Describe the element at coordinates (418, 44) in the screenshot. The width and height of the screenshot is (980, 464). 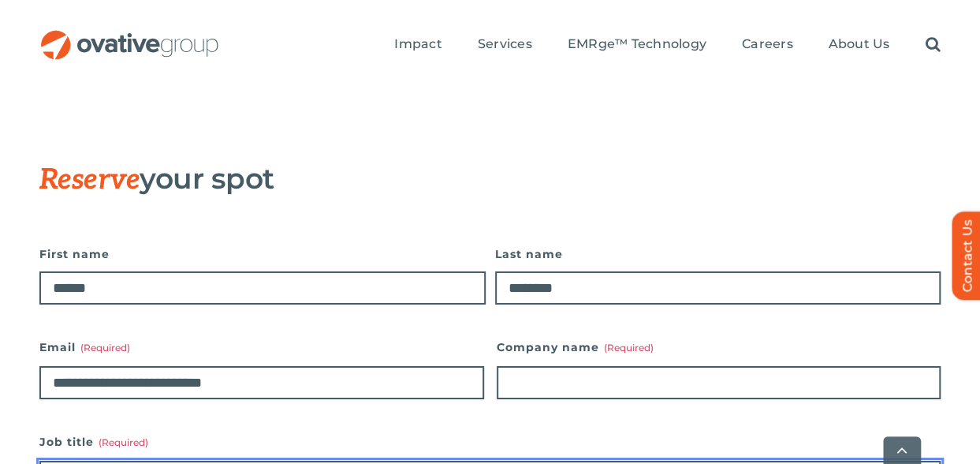
I see `span: Impact` at that location.